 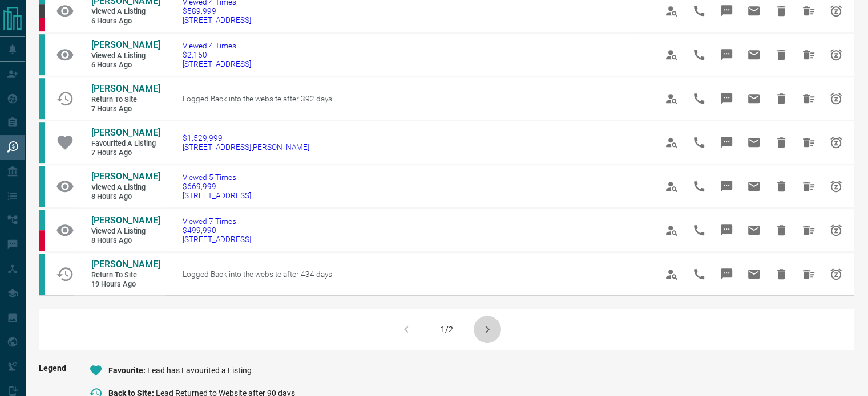 What do you see at coordinates (217, 230) in the screenshot?
I see `span: $499,990` at bounding box center [217, 230].